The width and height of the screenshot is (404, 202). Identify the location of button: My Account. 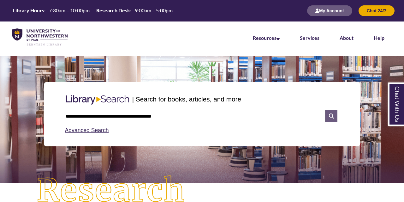
(330, 11).